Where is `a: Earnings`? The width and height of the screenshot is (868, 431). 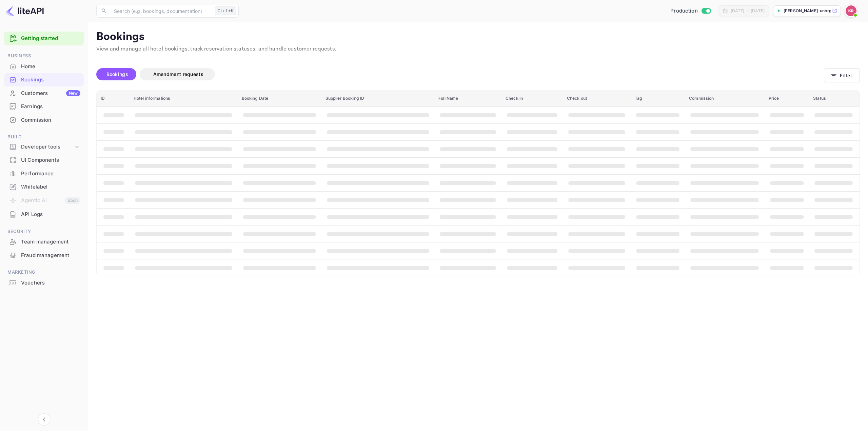
a: Earnings is located at coordinates (44, 106).